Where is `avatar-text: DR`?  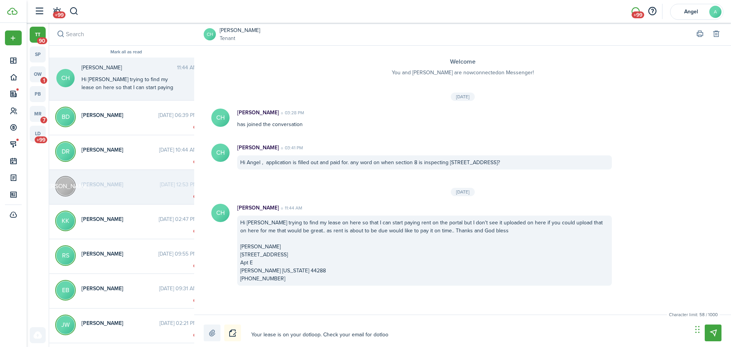
avatar-text: DR is located at coordinates (65, 152).